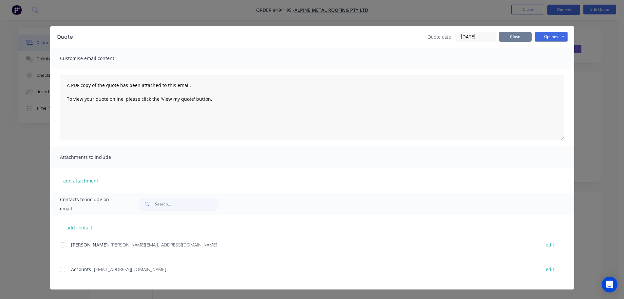  Describe the element at coordinates (81, 180) in the screenshot. I see `button: add attachment` at that location.